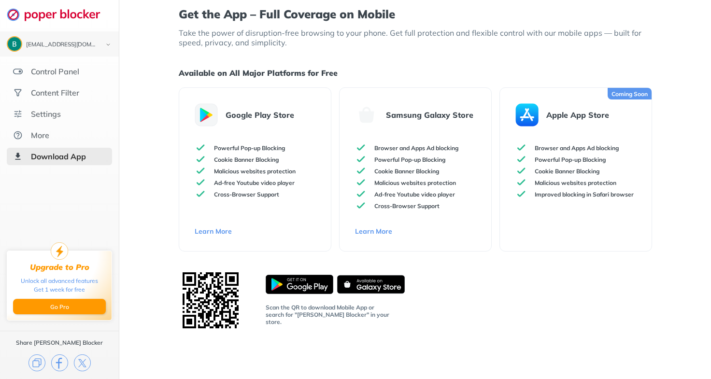 This screenshot has width=711, height=379. I want to click on div: Unlock all advanced features, so click(59, 281).